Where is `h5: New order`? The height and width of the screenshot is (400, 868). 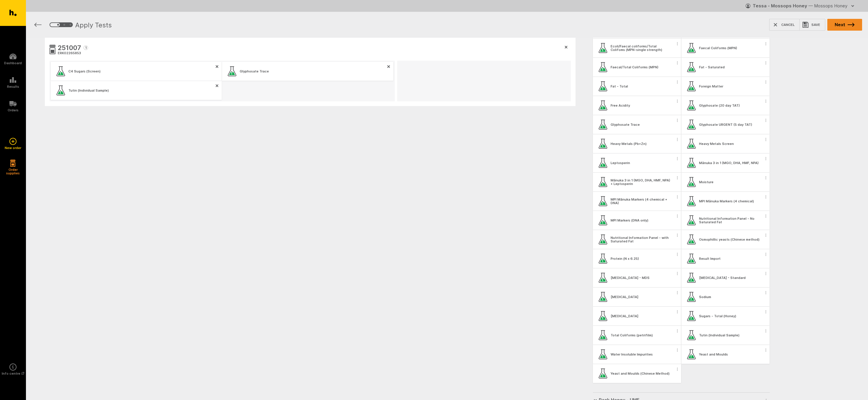
h5: New order is located at coordinates (13, 148).